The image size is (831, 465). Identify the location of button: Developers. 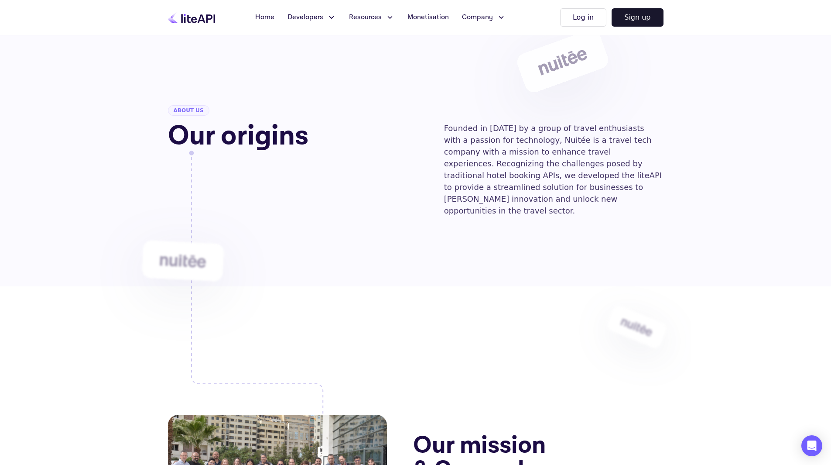
(312, 17).